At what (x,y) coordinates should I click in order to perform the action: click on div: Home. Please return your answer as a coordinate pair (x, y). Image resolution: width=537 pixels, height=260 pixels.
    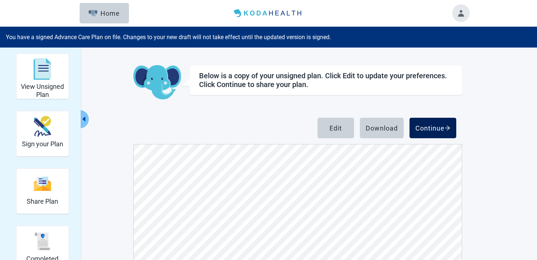
    Looking at the image, I should click on (104, 13).